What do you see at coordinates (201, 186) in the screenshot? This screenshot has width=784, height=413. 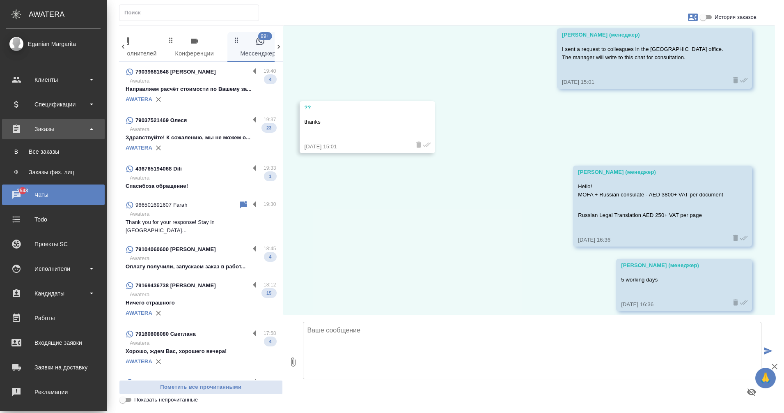 I see `p: Спасибоза обращение!` at bounding box center [201, 186].